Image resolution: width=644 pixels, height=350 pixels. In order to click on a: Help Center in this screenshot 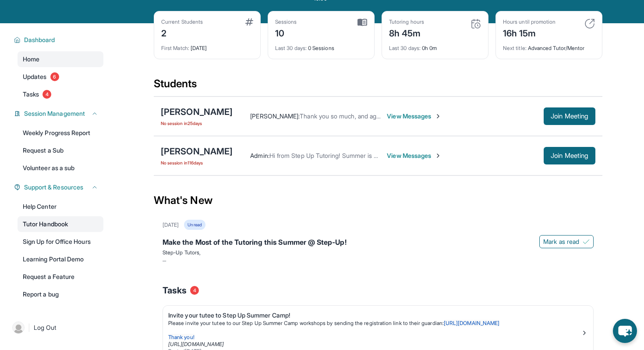, I will do `click(61, 206)`.